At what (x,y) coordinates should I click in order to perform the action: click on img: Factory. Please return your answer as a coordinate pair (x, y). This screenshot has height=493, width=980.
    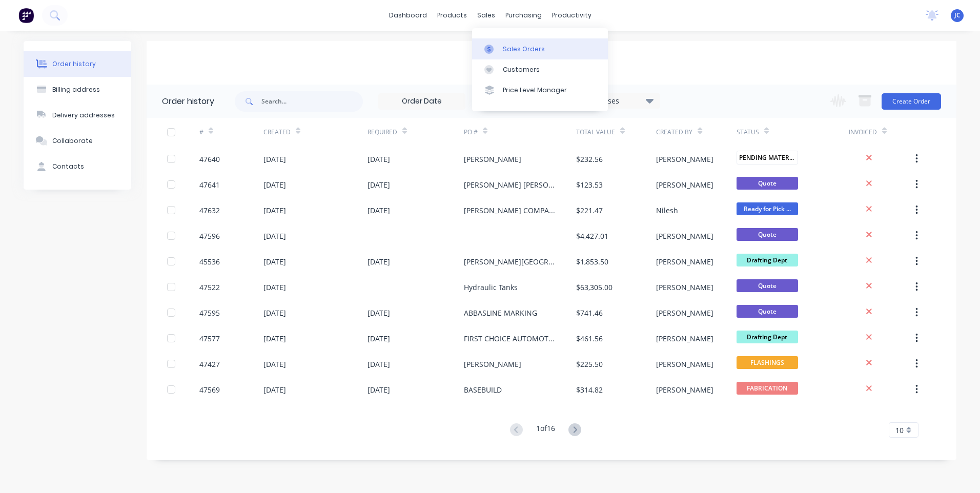
    Looking at the image, I should click on (26, 15).